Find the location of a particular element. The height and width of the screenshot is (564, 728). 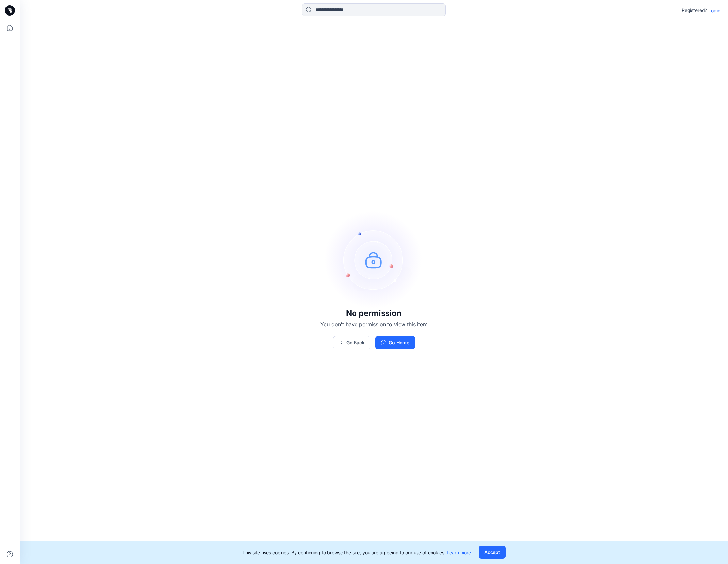

p: Login is located at coordinates (714, 11).